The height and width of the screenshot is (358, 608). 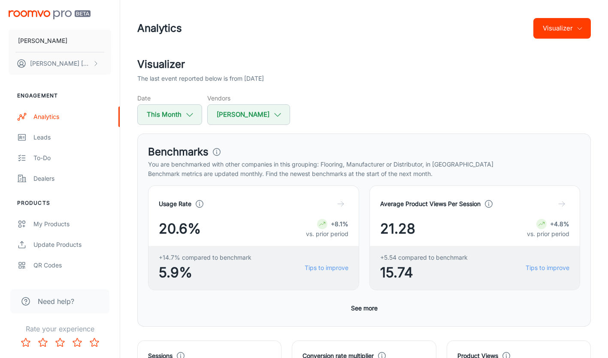 I want to click on p: You are benchmarked with other companies in this grouping: Flooring, Manufacturer or Distributor,..., so click(x=364, y=164).